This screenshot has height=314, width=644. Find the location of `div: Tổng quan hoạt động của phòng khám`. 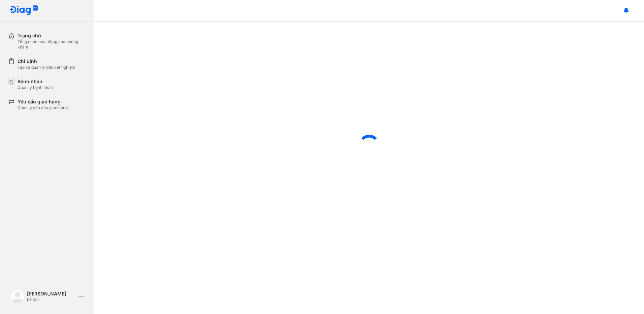

div: Tổng quan hoạt động của phòng khám is located at coordinates (52, 44).